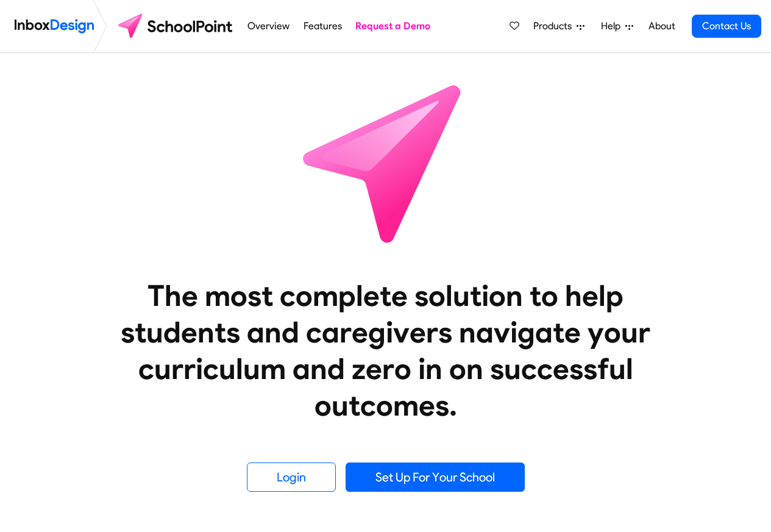 This screenshot has height=532, width=771. What do you see at coordinates (269, 26) in the screenshot?
I see `a: Overview` at bounding box center [269, 26].